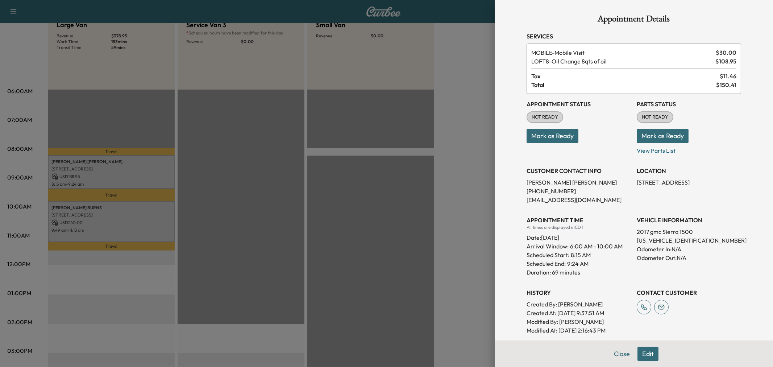 Image resolution: width=773 pixels, height=367 pixels. What do you see at coordinates (622, 53) in the screenshot?
I see `span: Mobile Visit` at bounding box center [622, 53].